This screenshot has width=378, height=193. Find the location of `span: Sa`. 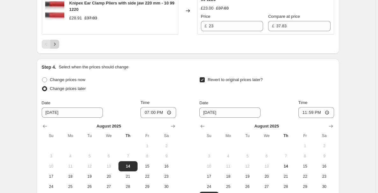

span: Sa is located at coordinates (324, 136).